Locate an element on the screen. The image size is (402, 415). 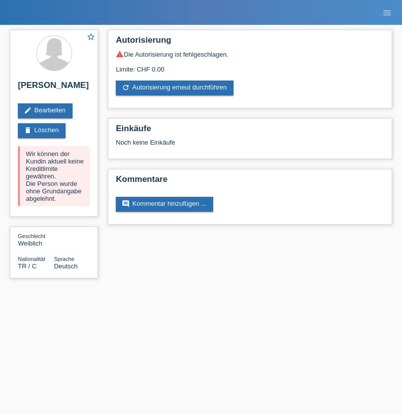
span: Geschlecht is located at coordinates (31, 236).